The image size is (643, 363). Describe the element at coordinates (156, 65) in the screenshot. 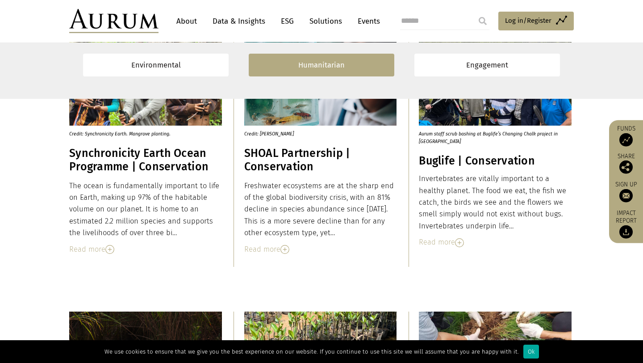

I see `a: Environmental` at that location.